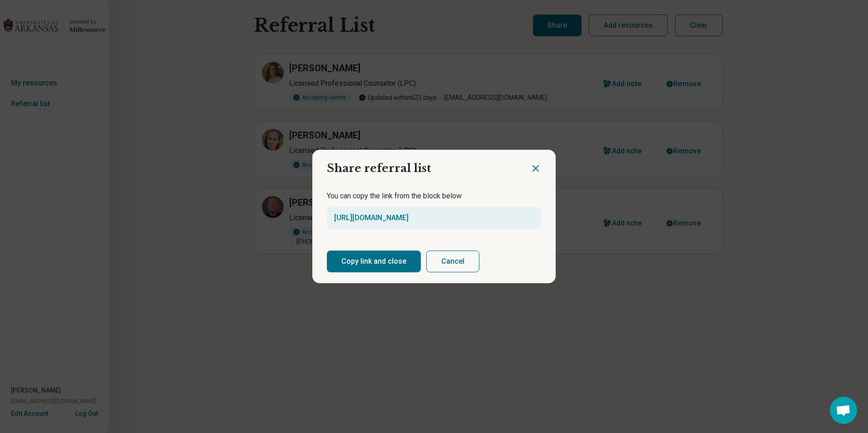 The image size is (868, 433). Describe the element at coordinates (452, 261) in the screenshot. I see `button: Cancel` at that location.